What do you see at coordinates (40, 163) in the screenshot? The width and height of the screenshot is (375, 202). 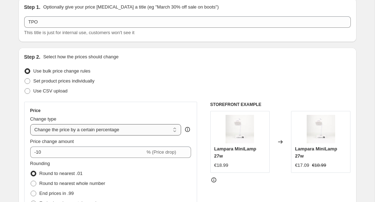 I see `span: Rounding` at bounding box center [40, 163].